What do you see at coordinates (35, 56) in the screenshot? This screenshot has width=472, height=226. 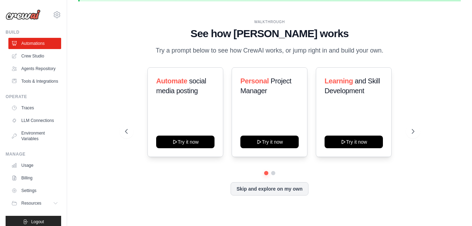 I see `a: Crew Studio` at bounding box center [35, 56].